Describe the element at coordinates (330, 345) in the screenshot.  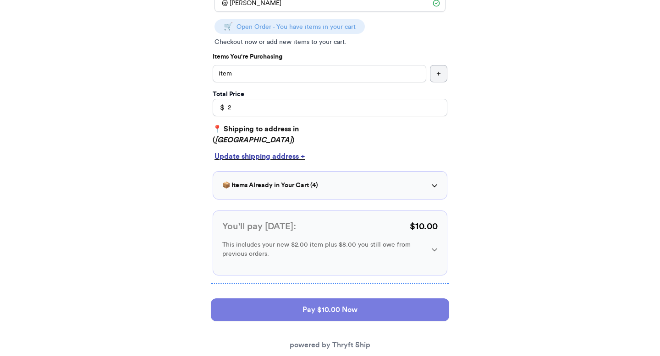
I see `a: powered by Thryft Ship` at that location.